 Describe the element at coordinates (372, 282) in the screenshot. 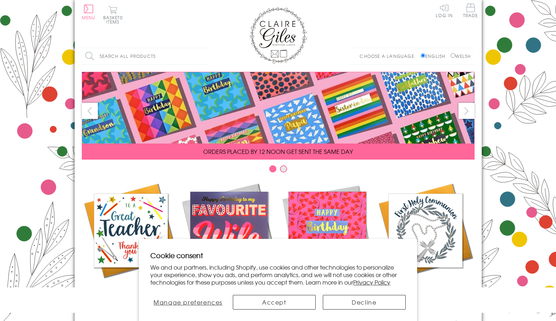

I see `a: Privacy Policy` at that location.